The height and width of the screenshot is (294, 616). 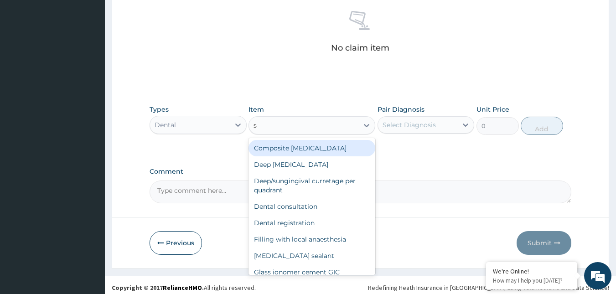 What do you see at coordinates (312, 206) in the screenshot?
I see `div: Dental consultation` at bounding box center [312, 206].